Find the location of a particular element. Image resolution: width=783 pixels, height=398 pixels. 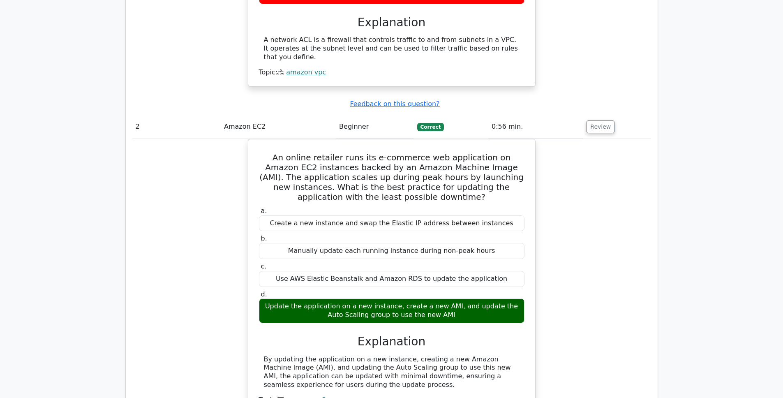

td: Beginner is located at coordinates (375, 127).